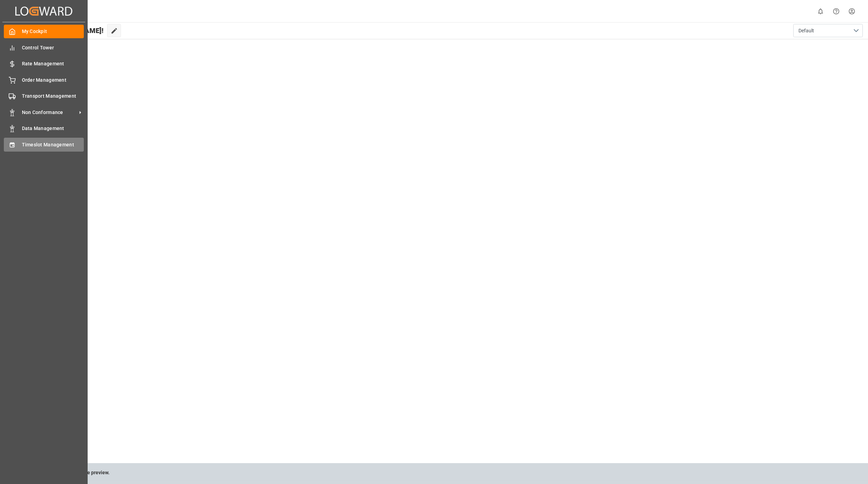 The width and height of the screenshot is (868, 484). What do you see at coordinates (53, 145) in the screenshot?
I see `span: Timeslot Management` at bounding box center [53, 145].